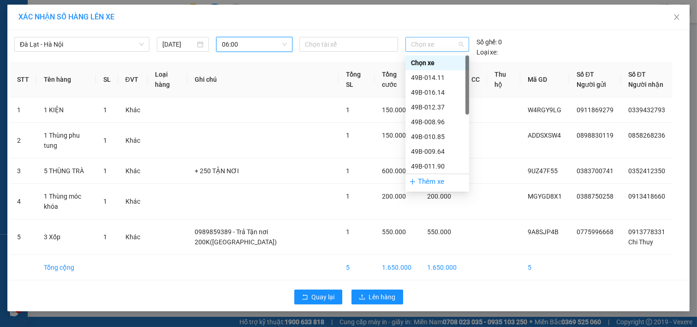  What do you see at coordinates (438, 92) in the screenshot?
I see `div: 49B-016.14` at bounding box center [438, 92].